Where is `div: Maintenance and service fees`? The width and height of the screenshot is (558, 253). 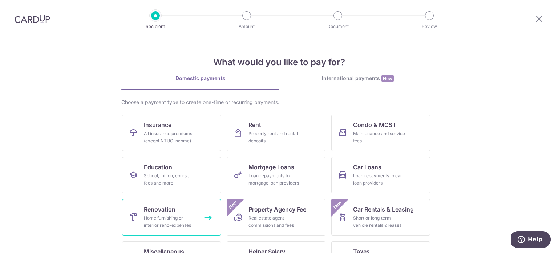
div: Maintenance and service fees is located at coordinates (380, 137).